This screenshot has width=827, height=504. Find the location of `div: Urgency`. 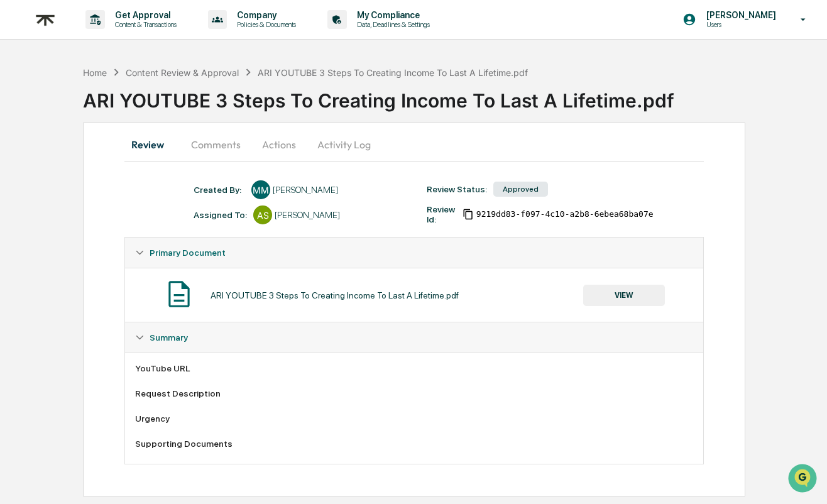

div: Urgency is located at coordinates (414, 418).